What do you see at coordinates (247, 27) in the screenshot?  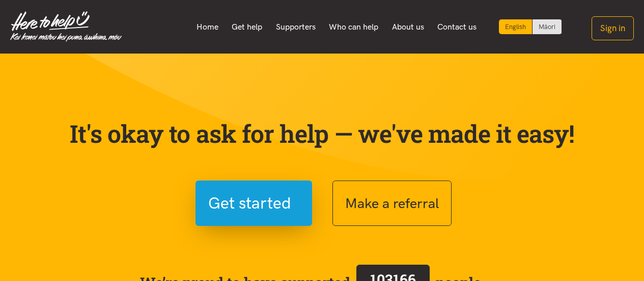 I see `a: Get help` at bounding box center [247, 27].